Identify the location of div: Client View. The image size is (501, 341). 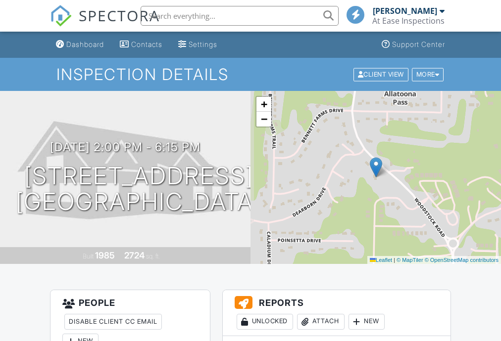
(381, 74).